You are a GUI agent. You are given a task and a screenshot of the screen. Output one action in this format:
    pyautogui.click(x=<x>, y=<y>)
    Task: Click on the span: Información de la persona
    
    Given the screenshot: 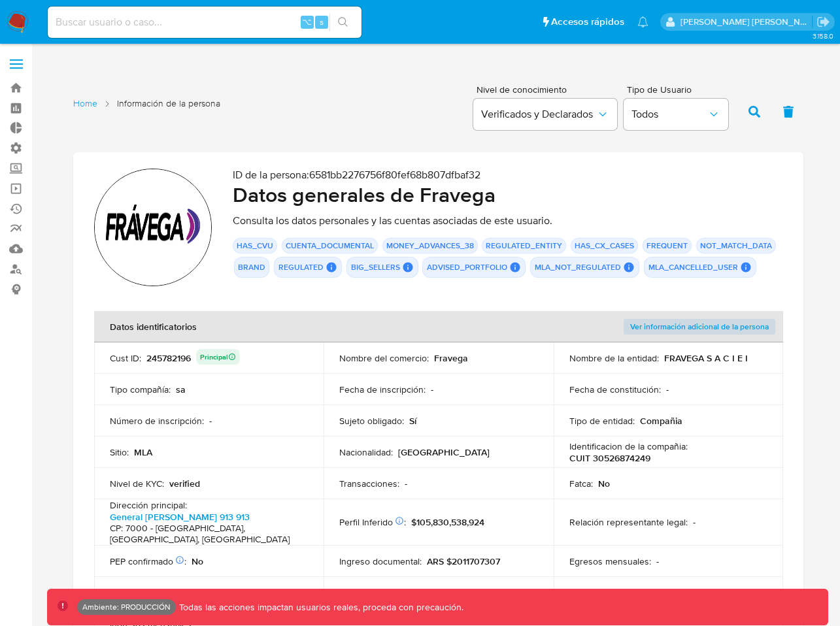 What is the action you would take?
    pyautogui.click(x=169, y=103)
    